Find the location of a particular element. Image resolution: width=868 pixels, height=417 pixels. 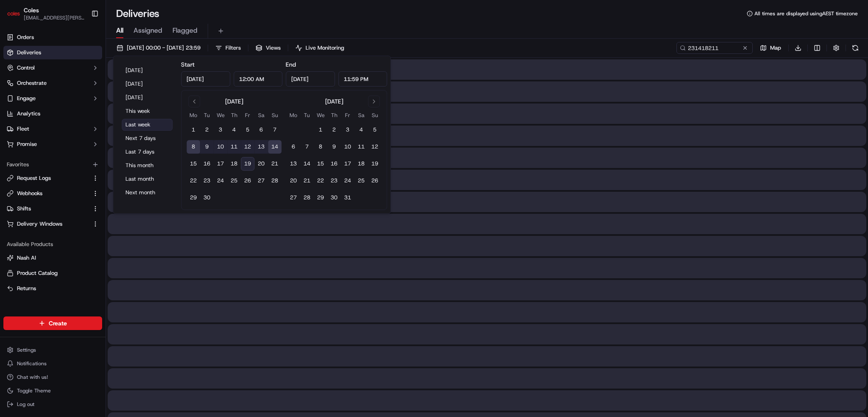

th: Saturday is located at coordinates (261, 115).